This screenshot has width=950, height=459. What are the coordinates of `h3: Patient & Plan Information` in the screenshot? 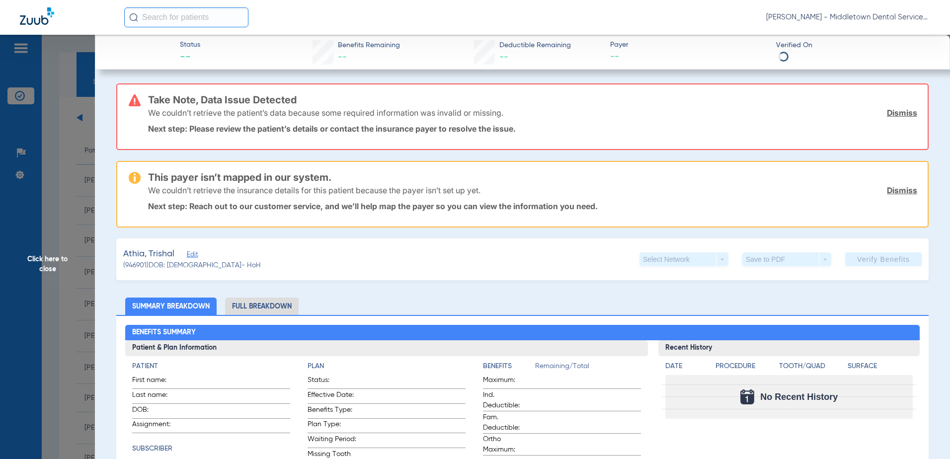 It's located at (387, 348).